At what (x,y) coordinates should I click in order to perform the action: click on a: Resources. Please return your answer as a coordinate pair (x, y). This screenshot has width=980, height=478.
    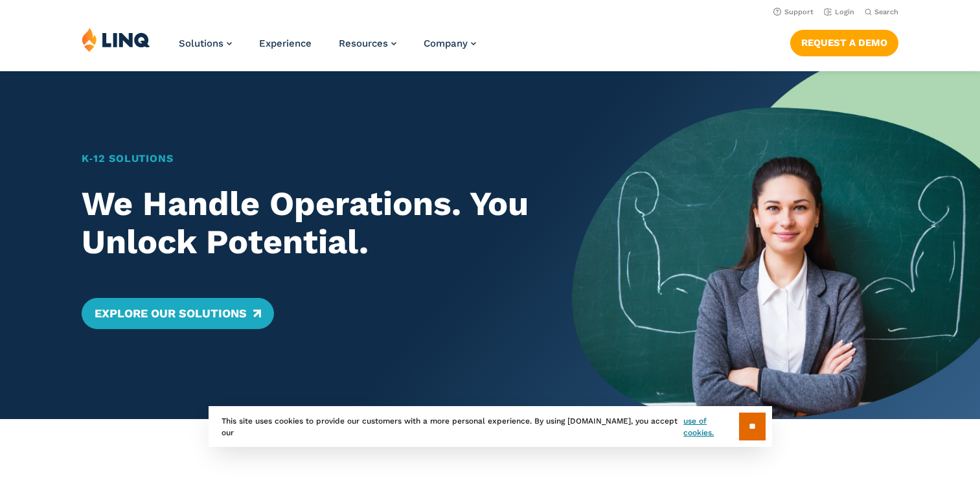
    Looking at the image, I should click on (367, 43).